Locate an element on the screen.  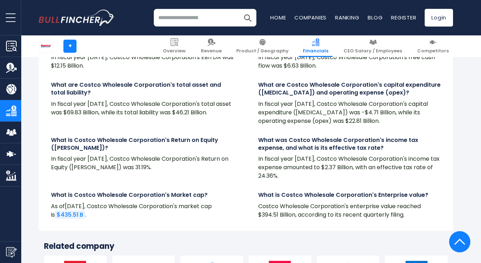
span: Overview is located at coordinates (174, 51).